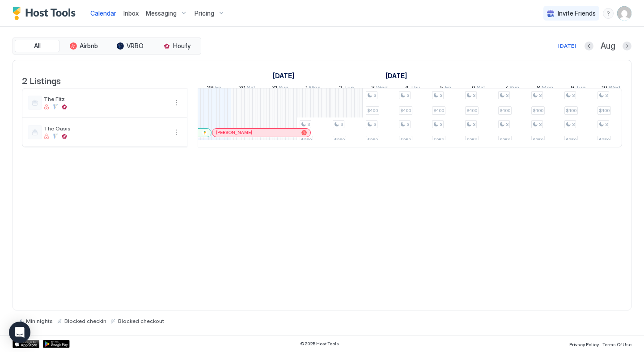  I want to click on span: Sun, so click(515, 88).